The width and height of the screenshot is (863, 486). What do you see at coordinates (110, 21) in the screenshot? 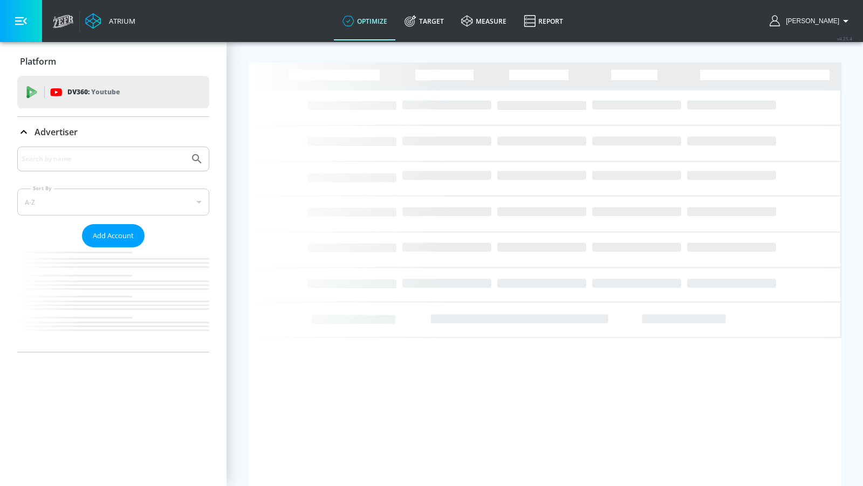
I see `a: Atrium` at bounding box center [110, 21].